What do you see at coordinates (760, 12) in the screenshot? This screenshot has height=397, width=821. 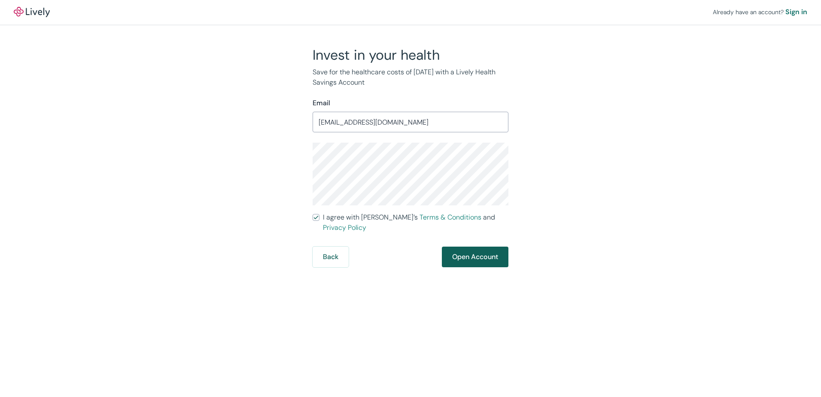 I see `div: Already have an account?` at bounding box center [760, 12].